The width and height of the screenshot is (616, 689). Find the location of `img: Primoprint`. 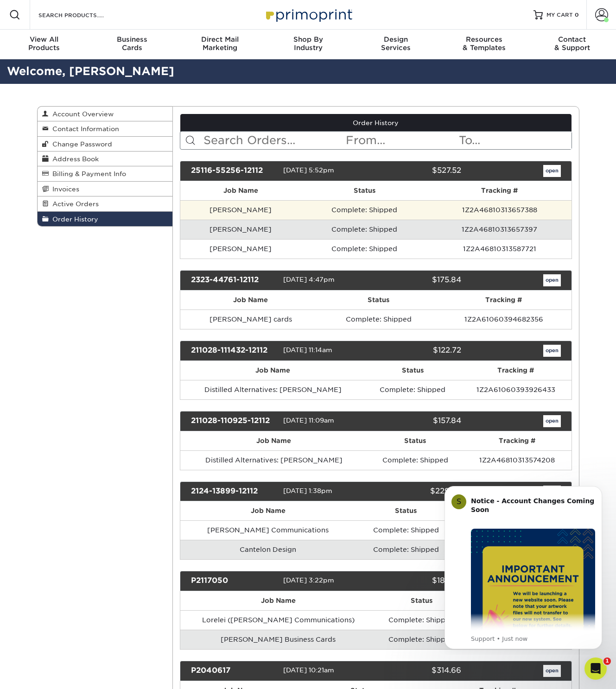

img: Primoprint is located at coordinates (308, 14).